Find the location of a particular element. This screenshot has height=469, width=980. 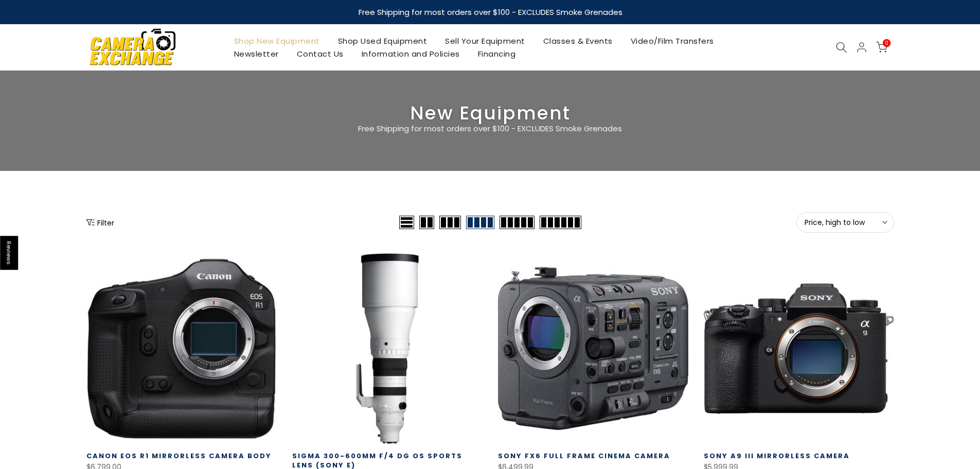

a: Sell Your Equipment is located at coordinates (486, 40).